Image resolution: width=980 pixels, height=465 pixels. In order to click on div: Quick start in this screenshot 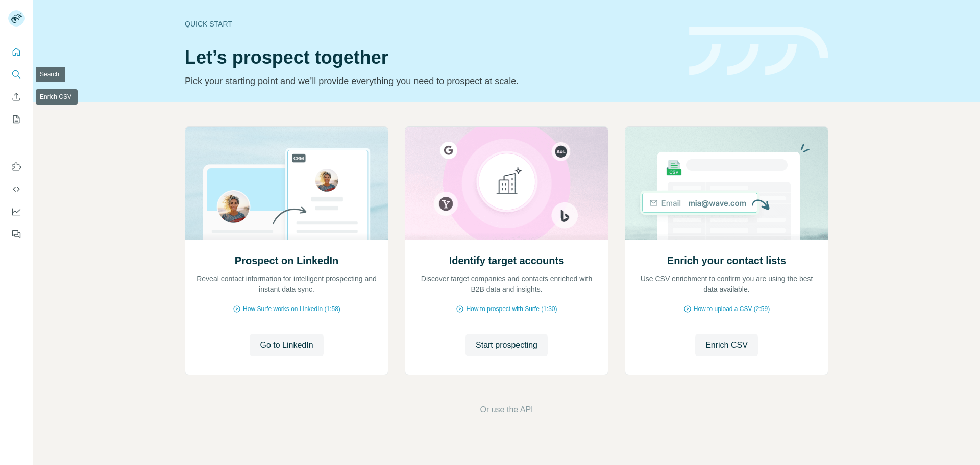, I will do `click(431, 24)`.